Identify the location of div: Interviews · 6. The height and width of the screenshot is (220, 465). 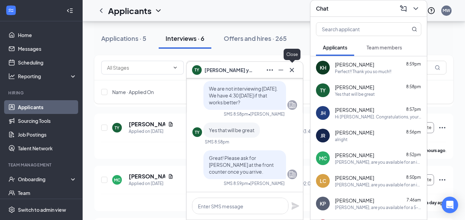
(185, 38).